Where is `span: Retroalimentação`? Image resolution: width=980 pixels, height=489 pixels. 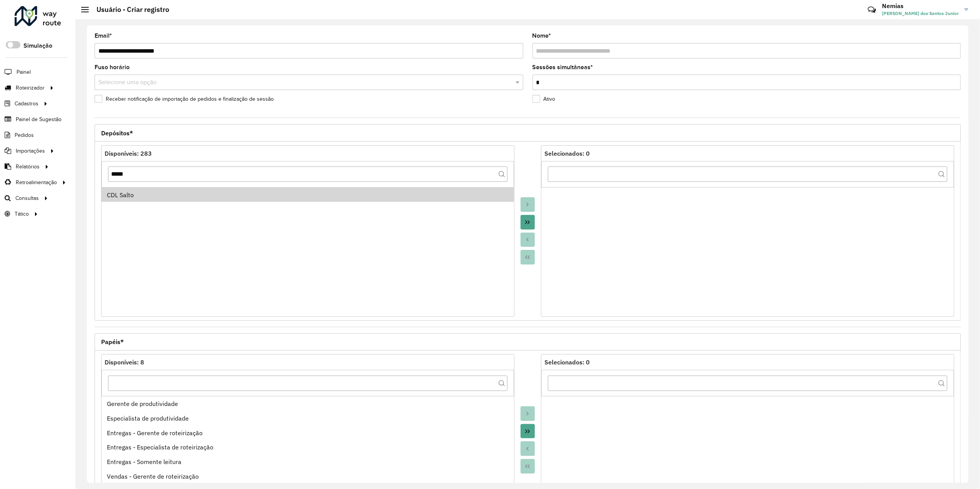 span: Retroalimentação is located at coordinates (36, 182).